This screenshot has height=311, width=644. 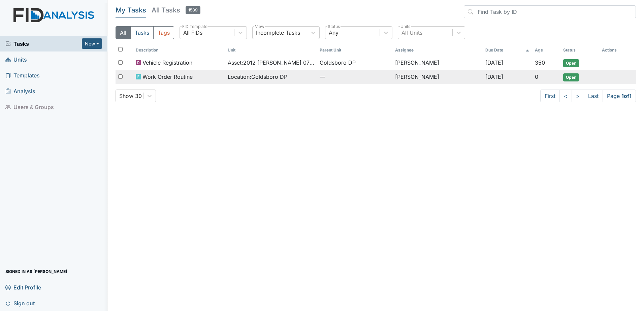 I want to click on input: Toggle All Rows Selected, so click(x=120, y=49).